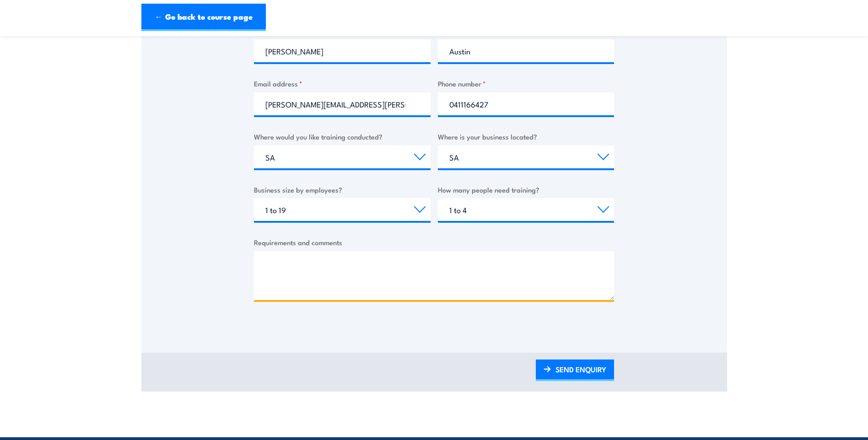  What do you see at coordinates (526, 137) in the screenshot?
I see `label: Where is your business located?` at bounding box center [526, 137].